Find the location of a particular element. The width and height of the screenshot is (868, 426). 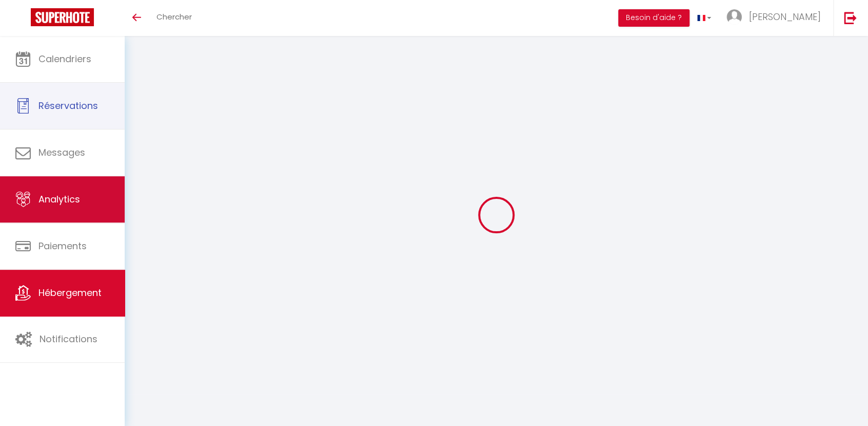

span: Chercher is located at coordinates (174, 17).